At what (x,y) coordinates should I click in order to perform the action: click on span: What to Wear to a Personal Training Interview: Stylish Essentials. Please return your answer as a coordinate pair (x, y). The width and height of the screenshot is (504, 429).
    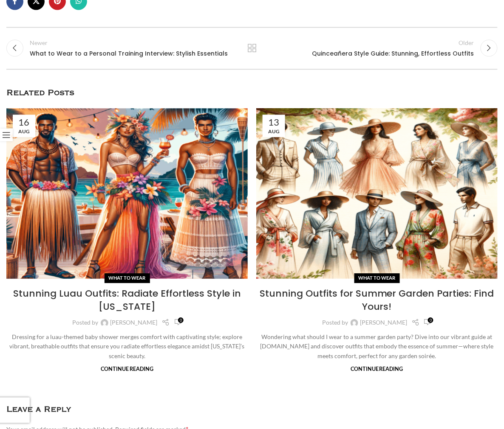
    Looking at the image, I should click on (132, 54).